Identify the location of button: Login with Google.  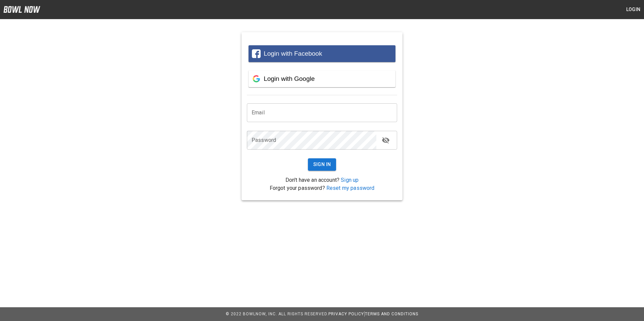
(322, 79).